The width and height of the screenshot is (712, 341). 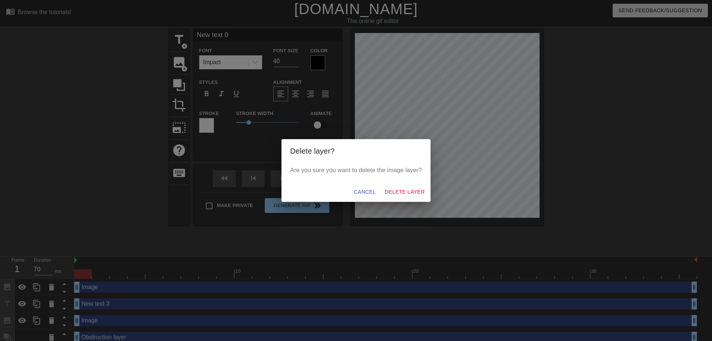 What do you see at coordinates (405, 192) in the screenshot?
I see `span: Delete Layer` at bounding box center [405, 192].